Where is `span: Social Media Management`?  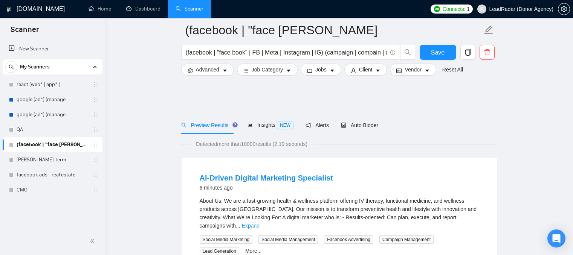
span: Social Media Management is located at coordinates (288, 240).